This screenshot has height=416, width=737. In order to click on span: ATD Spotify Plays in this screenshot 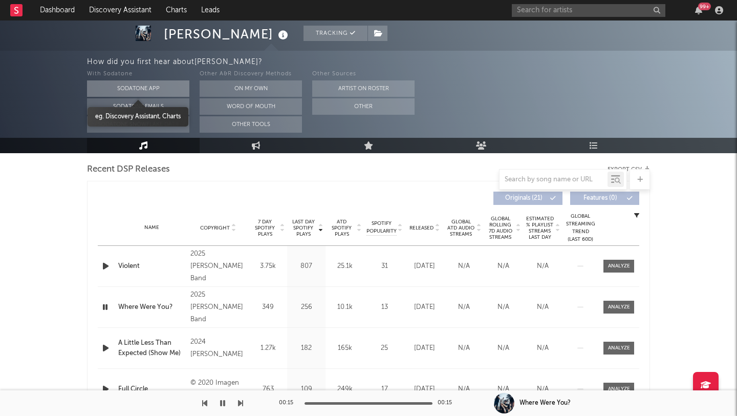, I will do `click(341, 228)`.